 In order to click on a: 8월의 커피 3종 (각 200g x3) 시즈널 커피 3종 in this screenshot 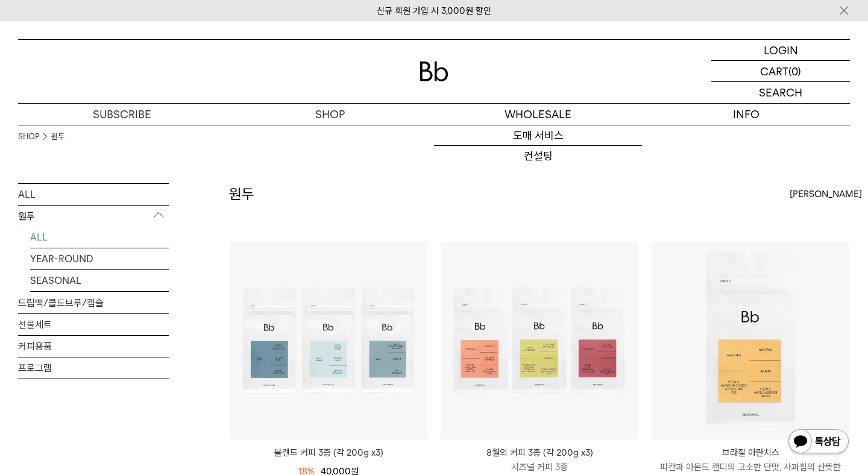, I will do `click(539, 460)`.